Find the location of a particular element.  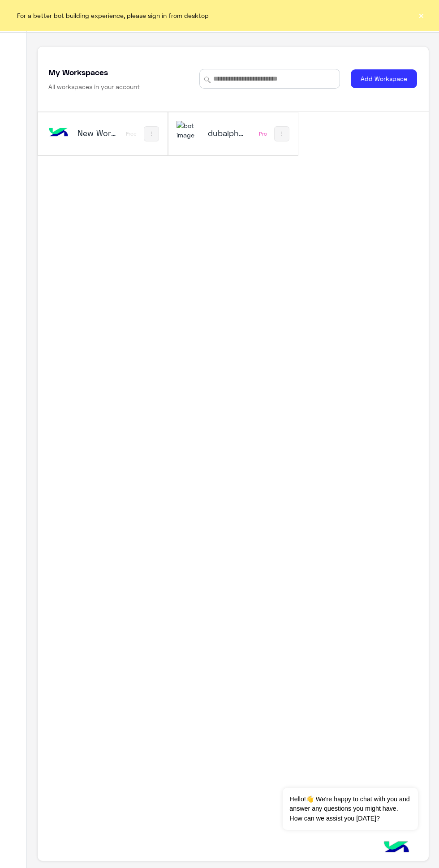

span: Hello!👋 We're happy to chat with you and answer any questions you might have. How can we assist y... is located at coordinates (350, 809).